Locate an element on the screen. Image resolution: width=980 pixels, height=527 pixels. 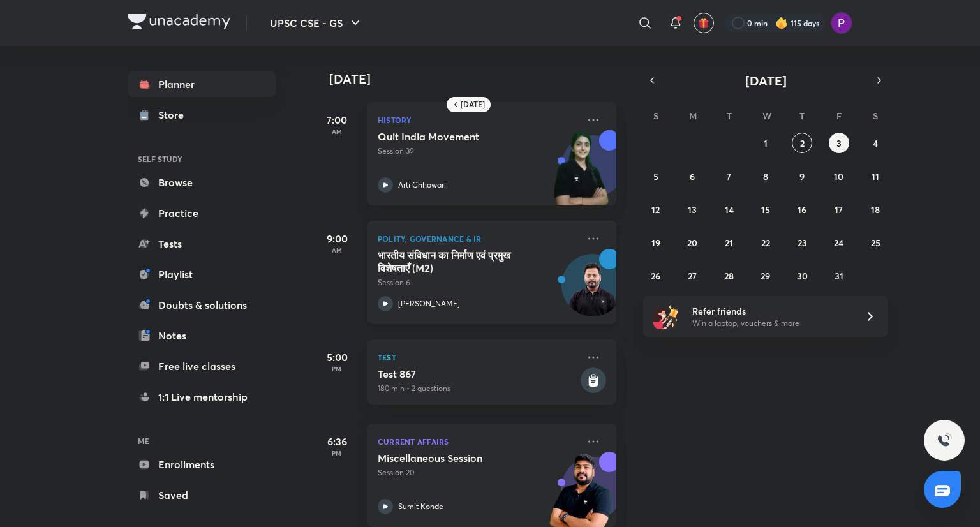
button: October 11, 2025 is located at coordinates (875, 176).